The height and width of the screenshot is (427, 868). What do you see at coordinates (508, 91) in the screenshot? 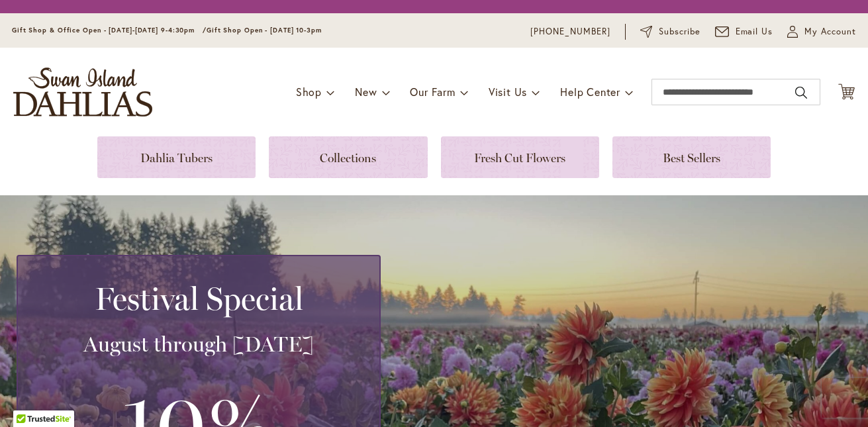
I see `span: Visit Us` at bounding box center [508, 91].